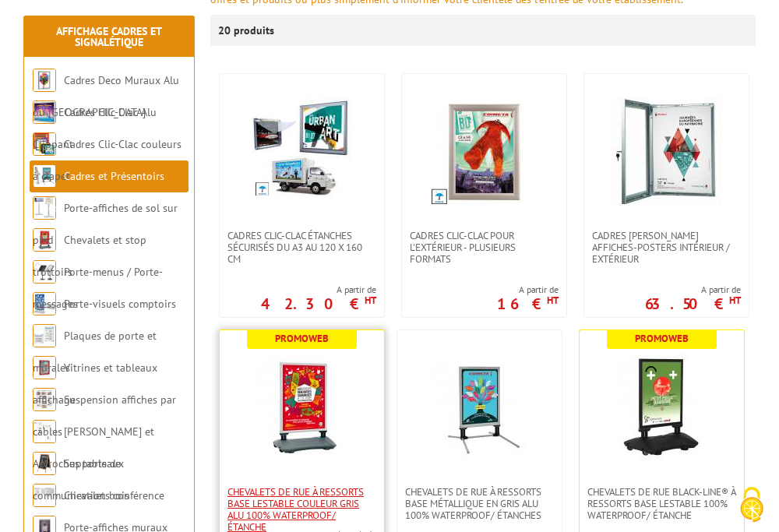 This screenshot has height=532, width=779. I want to click on a: Porte-affiches de sol sur pied, so click(105, 223).